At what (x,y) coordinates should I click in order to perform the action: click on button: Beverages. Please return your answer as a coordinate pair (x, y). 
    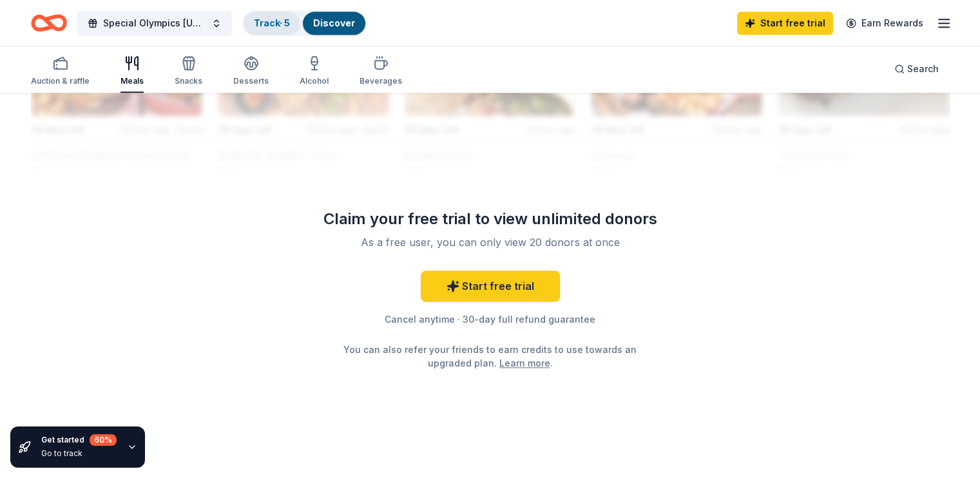
    Looking at the image, I should click on (381, 71).